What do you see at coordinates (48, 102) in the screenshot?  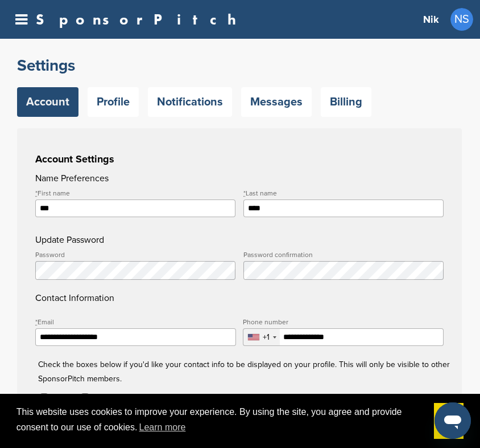 I see `a: Account` at bounding box center [48, 102].